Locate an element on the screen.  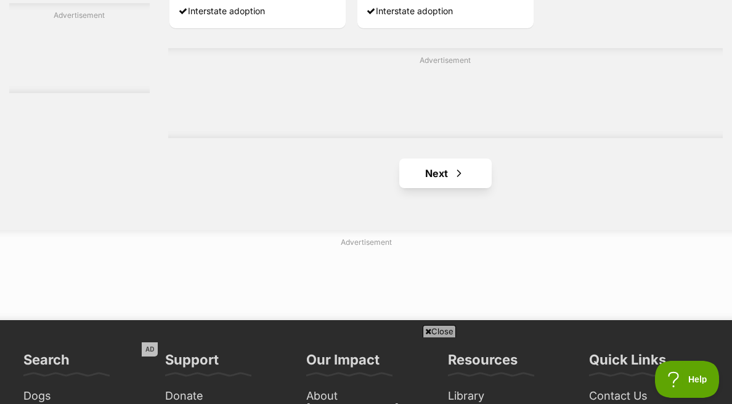
span: AD is located at coordinates (150, 349).